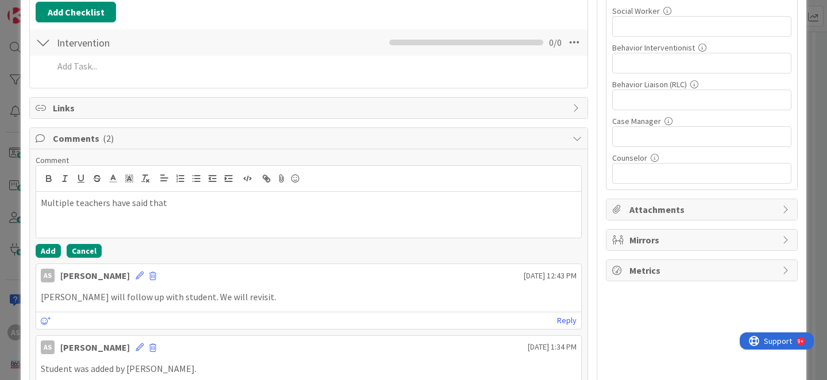 Image resolution: width=827 pixels, height=380 pixels. Describe the element at coordinates (636, 11) in the screenshot. I see `label: Social Worker` at that location.